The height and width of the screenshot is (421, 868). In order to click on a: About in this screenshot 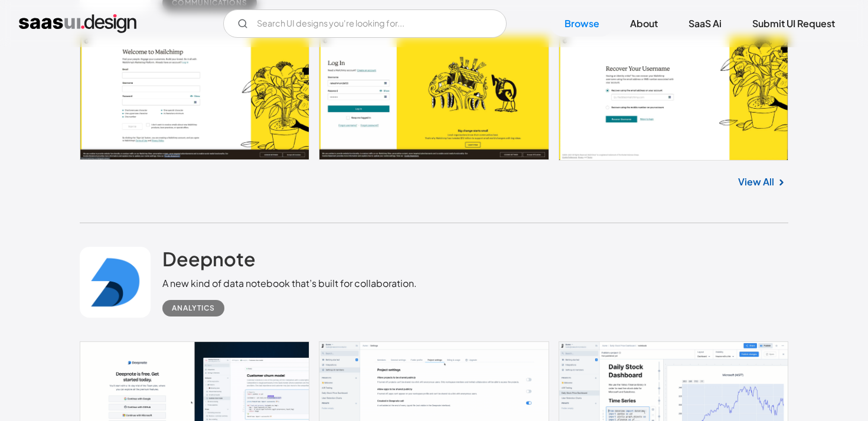, I will do `click(643, 23)`.